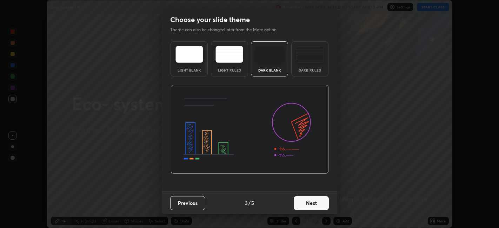 The height and width of the screenshot is (228, 499). Describe the element at coordinates (210, 20) in the screenshot. I see `h2: Choose your slide theme` at that location.